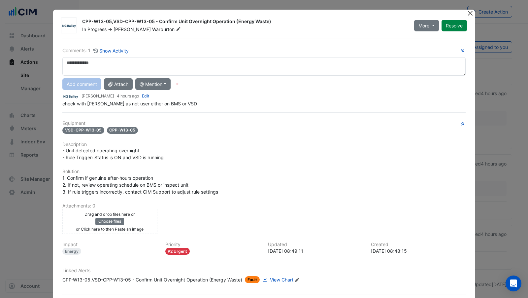 The height and width of the screenshot is (298, 528). I want to click on span: CPP-W13-05, so click(123, 130).